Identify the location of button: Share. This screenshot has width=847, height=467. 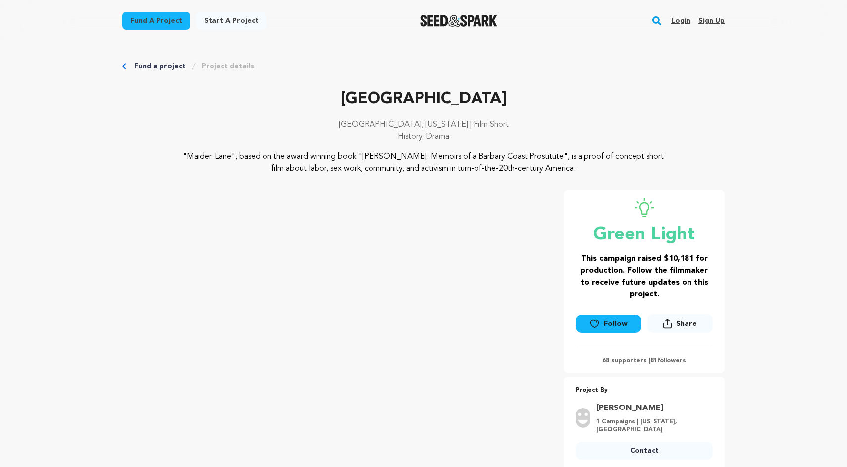
(680, 323).